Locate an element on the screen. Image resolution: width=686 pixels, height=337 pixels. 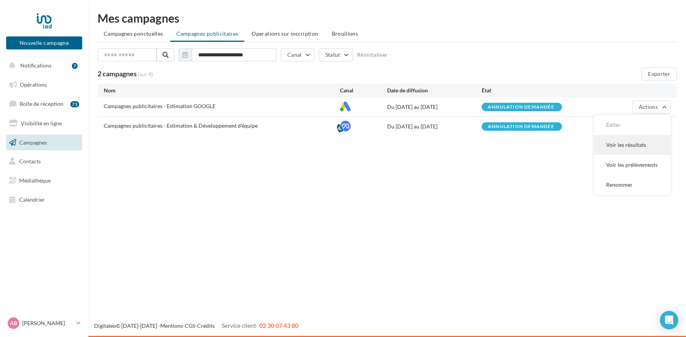
a: Médiathèque is located at coordinates (44, 181).